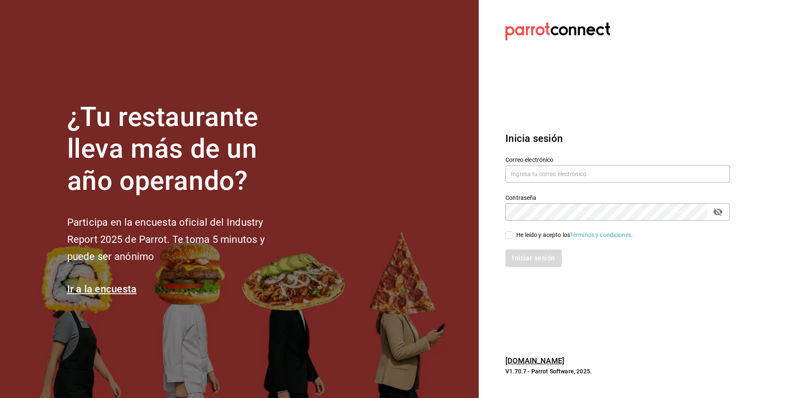  I want to click on input: Ingresa tu correo electrónico, so click(618, 174).